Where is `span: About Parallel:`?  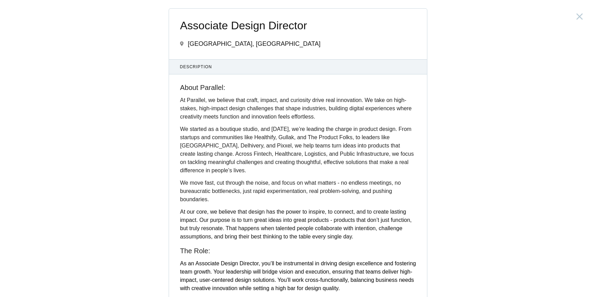
span: About Parallel: is located at coordinates (202, 88).